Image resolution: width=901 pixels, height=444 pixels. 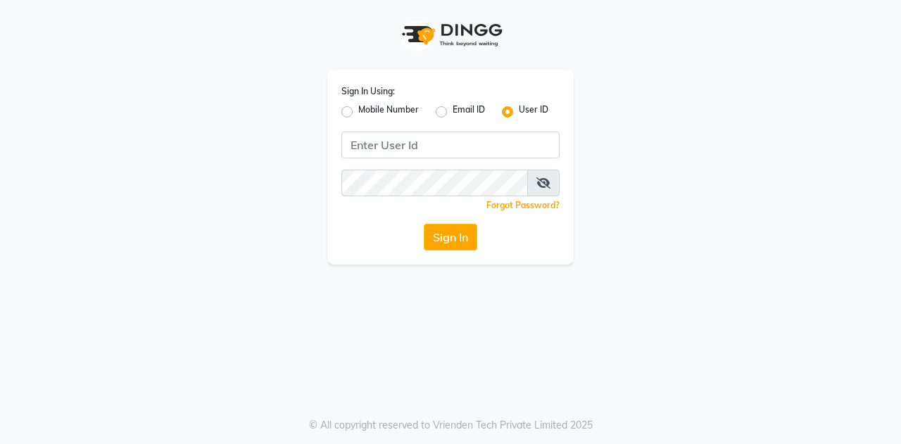 I want to click on label: Sign In Using:, so click(x=368, y=91).